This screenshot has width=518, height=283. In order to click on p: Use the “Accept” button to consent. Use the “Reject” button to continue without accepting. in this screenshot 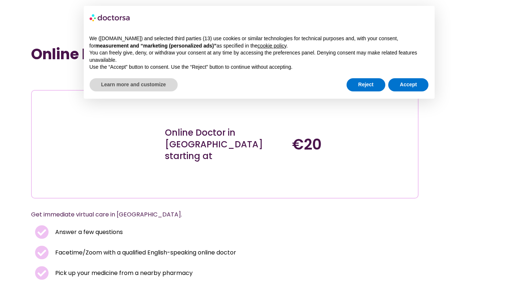, I will do `click(259, 67)`.